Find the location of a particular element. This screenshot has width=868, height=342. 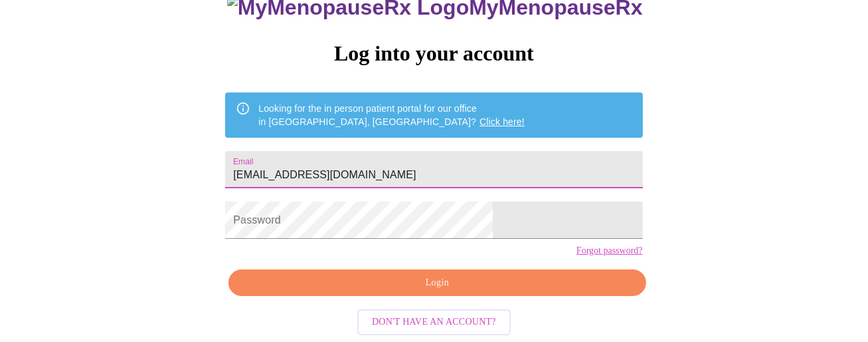

span: Don't have an account? is located at coordinates (433, 322).